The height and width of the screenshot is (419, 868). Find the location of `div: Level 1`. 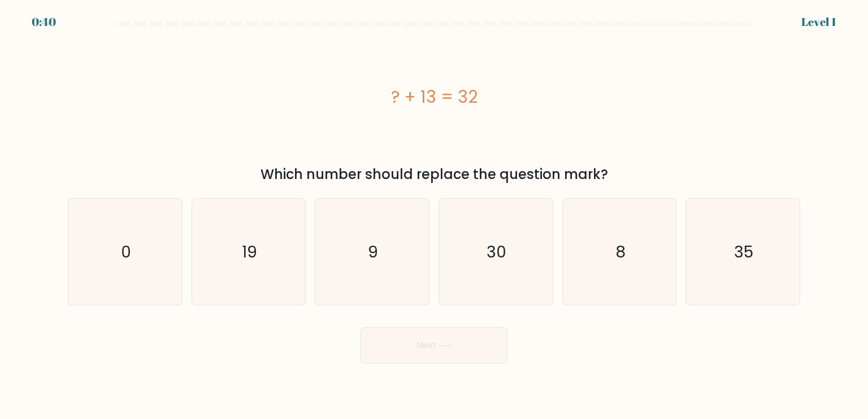

div: Level 1 is located at coordinates (819, 22).